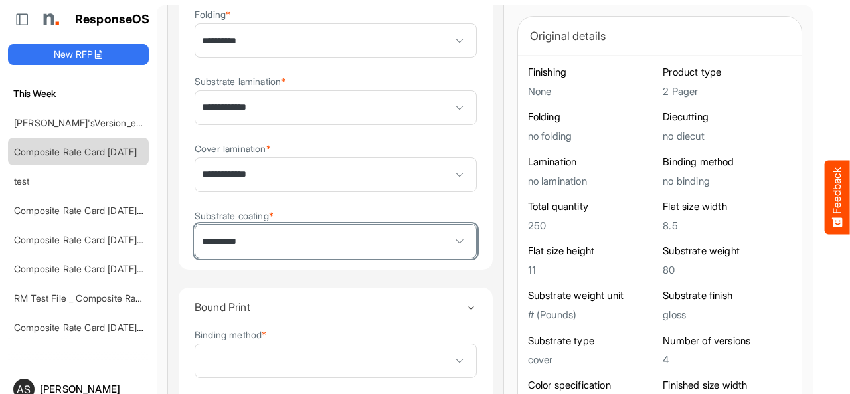 The image size is (850, 394). What do you see at coordinates (727, 359) in the screenshot?
I see `h5: 4` at bounding box center [727, 359].